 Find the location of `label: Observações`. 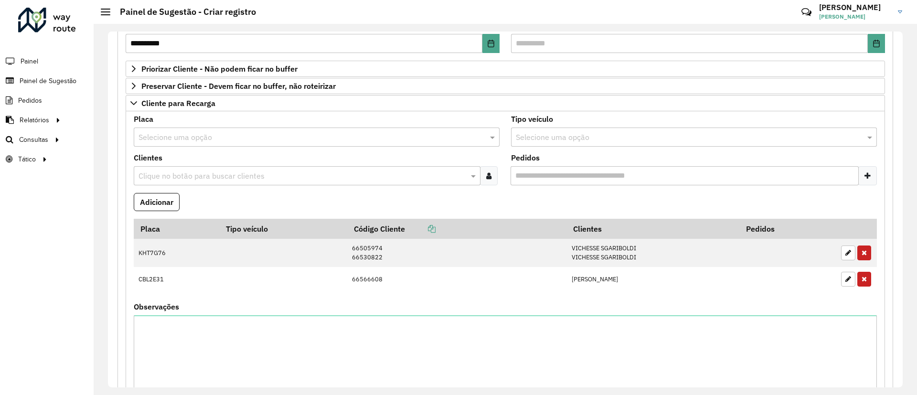

label: Observações is located at coordinates (156, 307).